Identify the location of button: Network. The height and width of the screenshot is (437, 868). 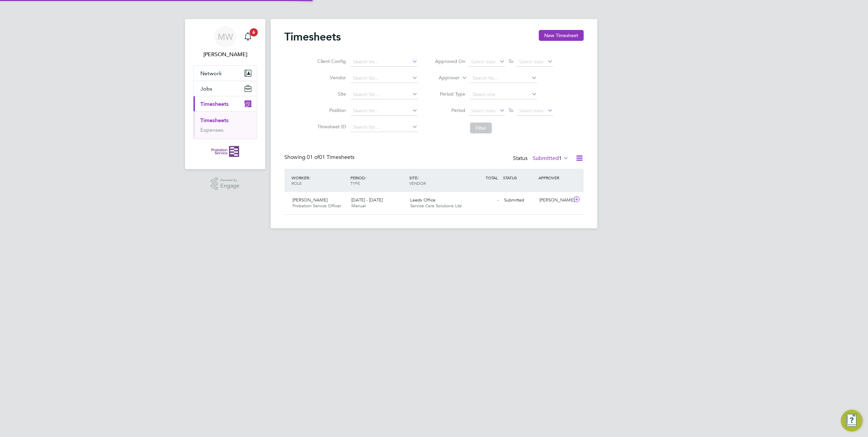
(225, 73).